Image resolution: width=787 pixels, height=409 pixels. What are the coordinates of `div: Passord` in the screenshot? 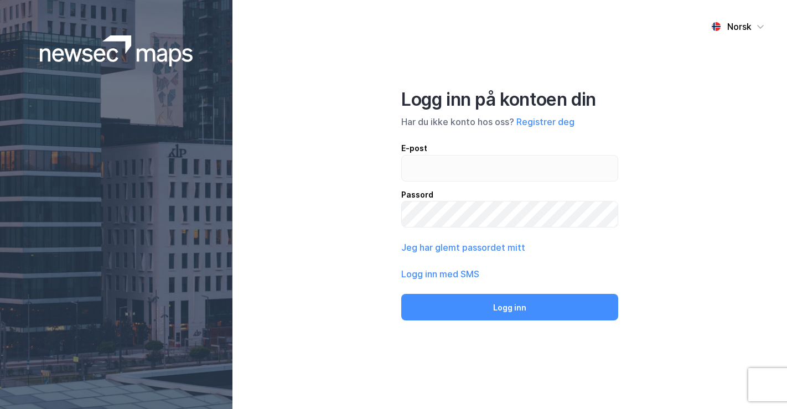 It's located at (509, 195).